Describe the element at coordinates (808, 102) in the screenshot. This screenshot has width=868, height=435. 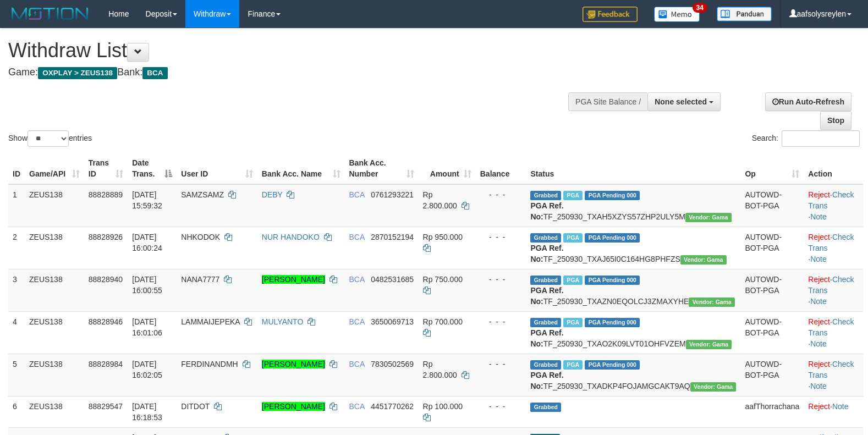
I see `a: Run Auto-Refresh` at that location.